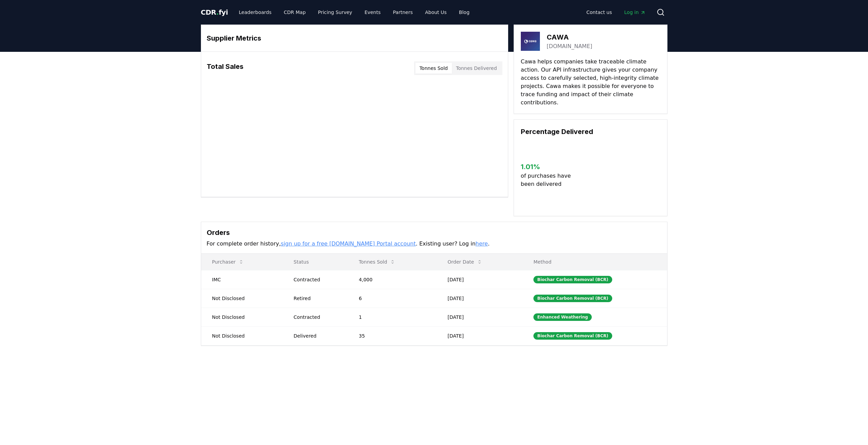 This screenshot has height=445, width=868. What do you see at coordinates (318, 336) in the screenshot?
I see `div: Delivered` at bounding box center [318, 336].